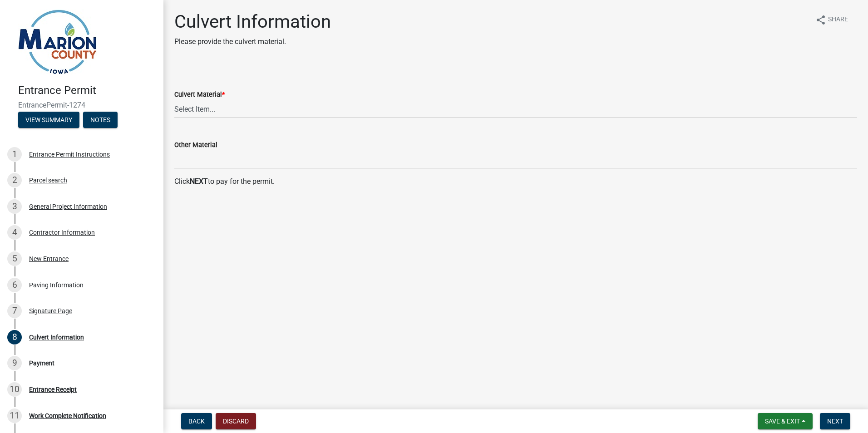 This screenshot has width=868, height=433. What do you see at coordinates (57, 42) in the screenshot?
I see `img: Marion County, Iowa` at bounding box center [57, 42].